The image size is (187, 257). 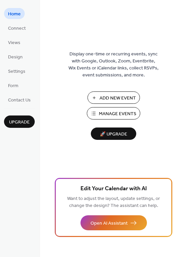 What do you see at coordinates (113, 222) in the screenshot?
I see `button: Open AI Assistant` at bounding box center [113, 222].